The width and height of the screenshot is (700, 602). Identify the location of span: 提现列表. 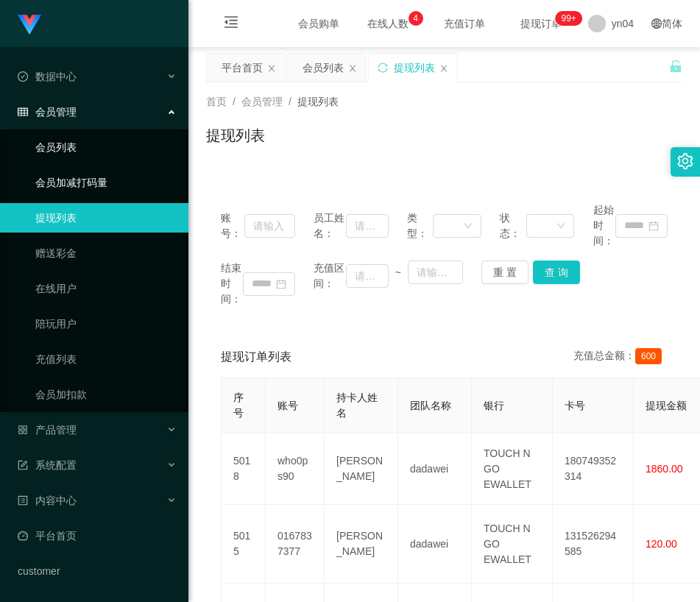
(318, 102).